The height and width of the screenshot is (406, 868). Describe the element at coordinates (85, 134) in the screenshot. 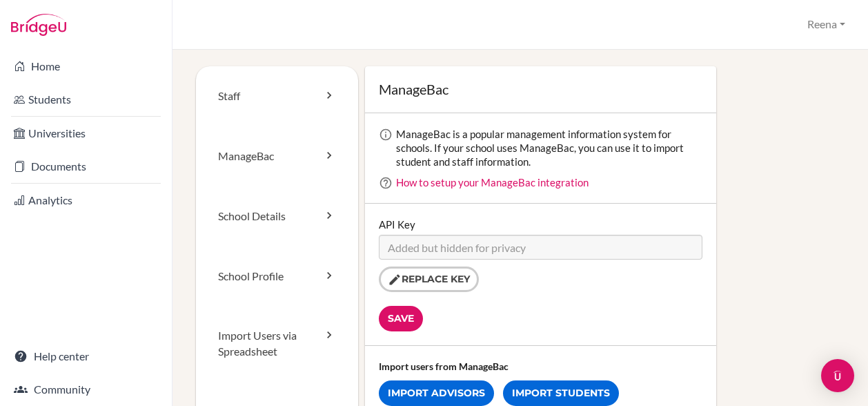

I see `a: Universities` at that location.